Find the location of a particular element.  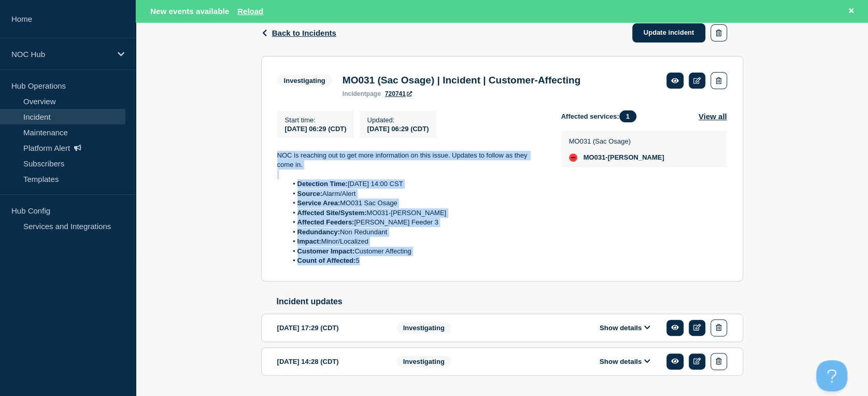

p: Updated : is located at coordinates (398, 120).